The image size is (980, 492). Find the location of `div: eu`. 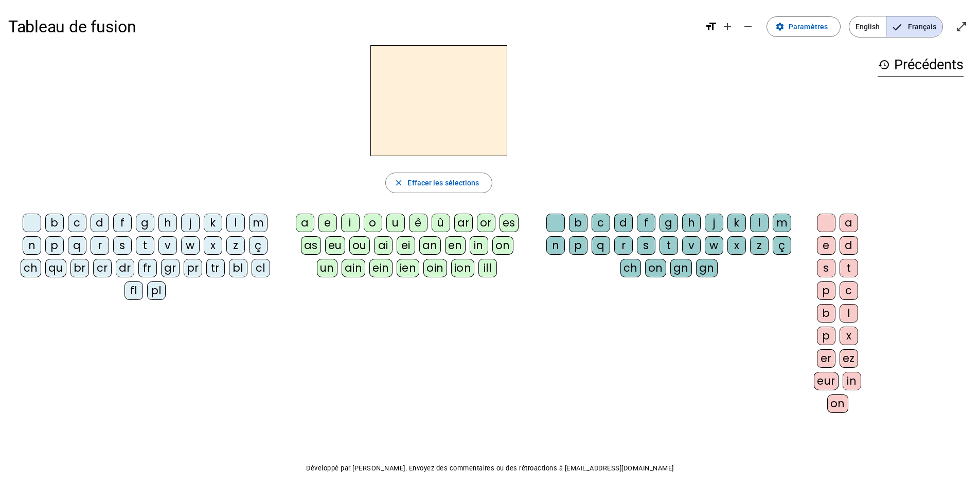

div: eu is located at coordinates (335, 246).